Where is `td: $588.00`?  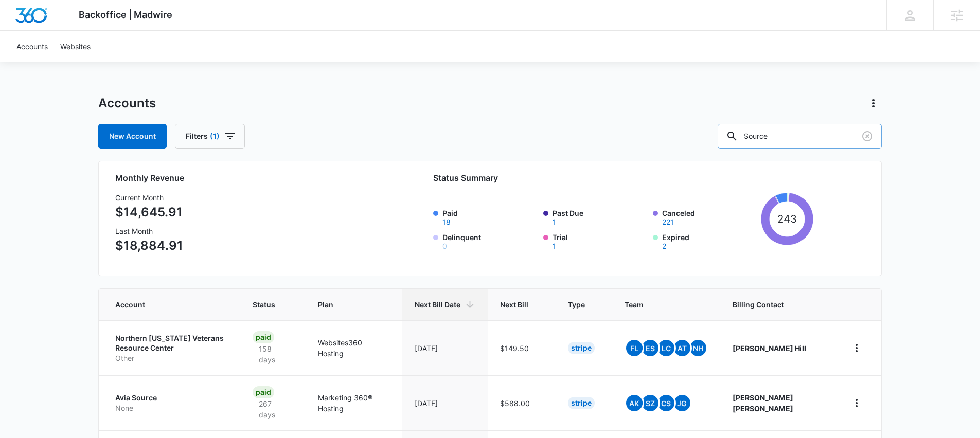 td: $588.00 is located at coordinates (522, 402).